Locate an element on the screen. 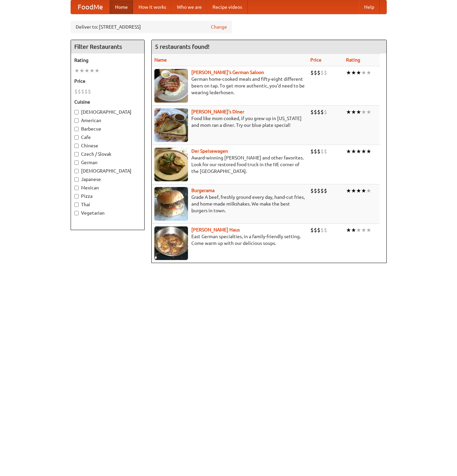 This screenshot has height=476, width=457. a: Who we are is located at coordinates (189, 7).